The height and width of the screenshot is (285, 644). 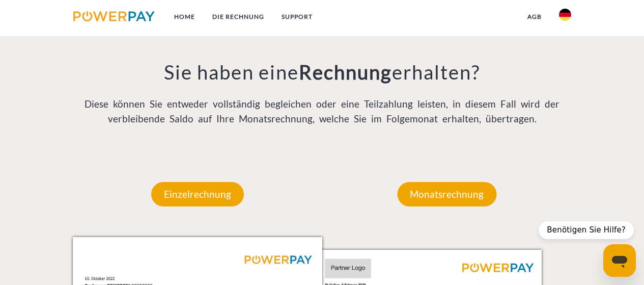 I want to click on b: Rechnung, so click(x=345, y=72).